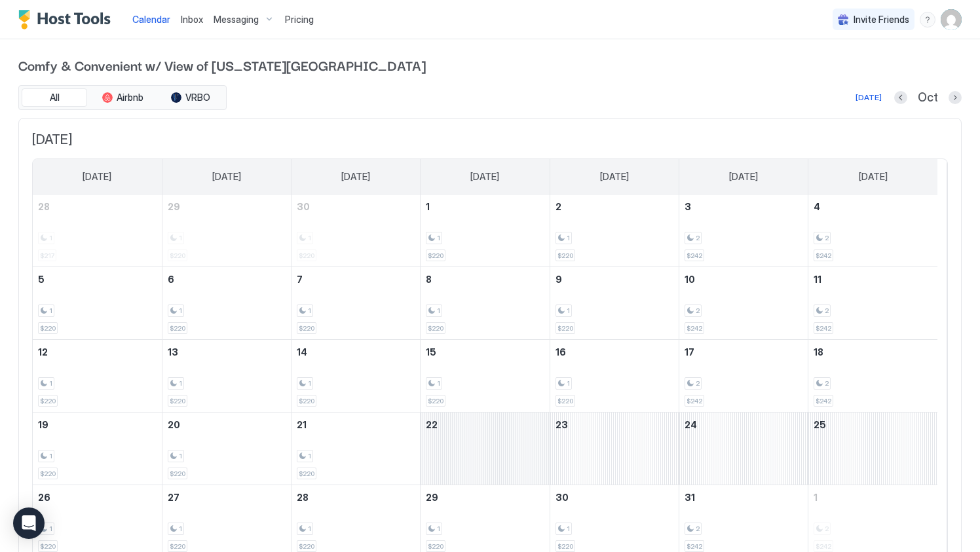 The image size is (980, 552). Describe the element at coordinates (744, 352) in the screenshot. I see `a: October 17, 2025` at that location.